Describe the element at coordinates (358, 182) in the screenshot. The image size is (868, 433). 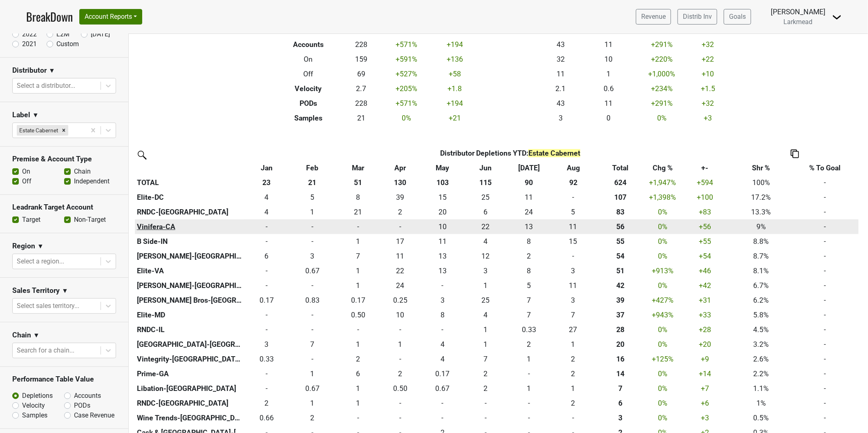
I see `th: 51` at that location.